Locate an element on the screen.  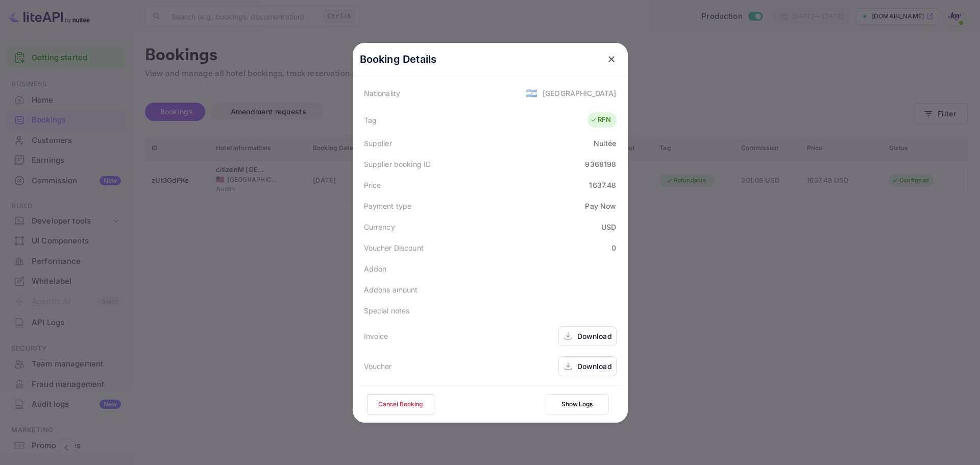
div: Supplier is located at coordinates (378, 143).